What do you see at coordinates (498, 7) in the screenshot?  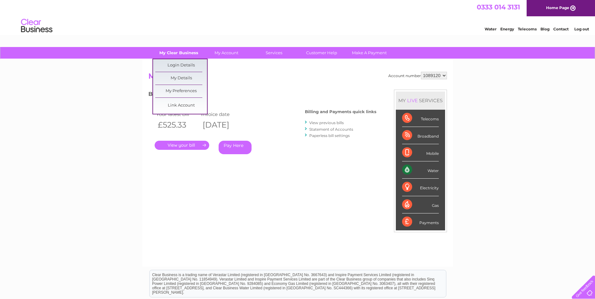 I see `a: 0333 014 3131` at bounding box center [498, 7].